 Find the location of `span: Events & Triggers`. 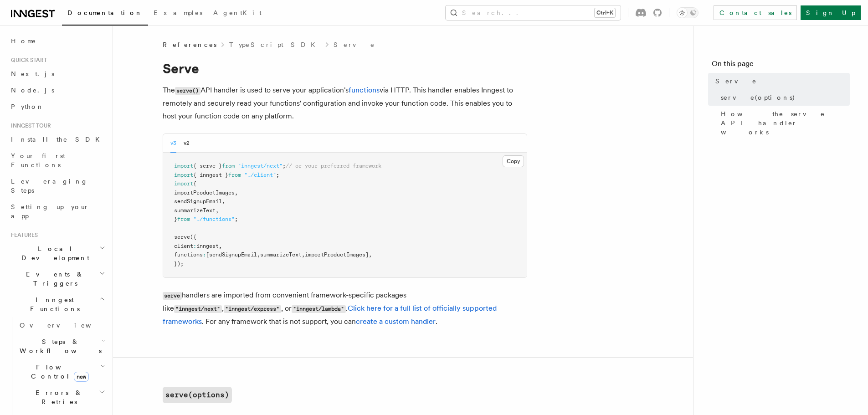

span: Events & Triggers is located at coordinates (53, 279).